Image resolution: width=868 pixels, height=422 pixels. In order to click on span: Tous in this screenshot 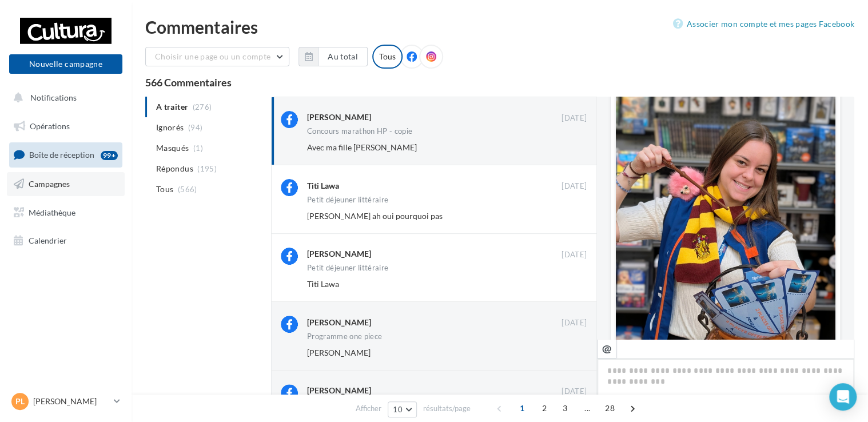, I will do `click(165, 190)`.